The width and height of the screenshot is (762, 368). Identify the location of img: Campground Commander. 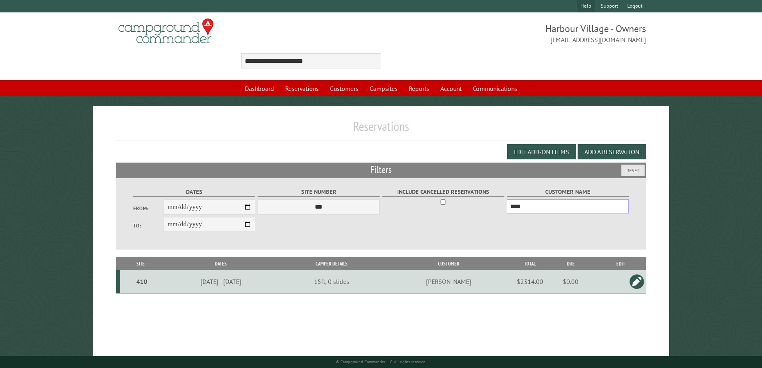
(166, 31).